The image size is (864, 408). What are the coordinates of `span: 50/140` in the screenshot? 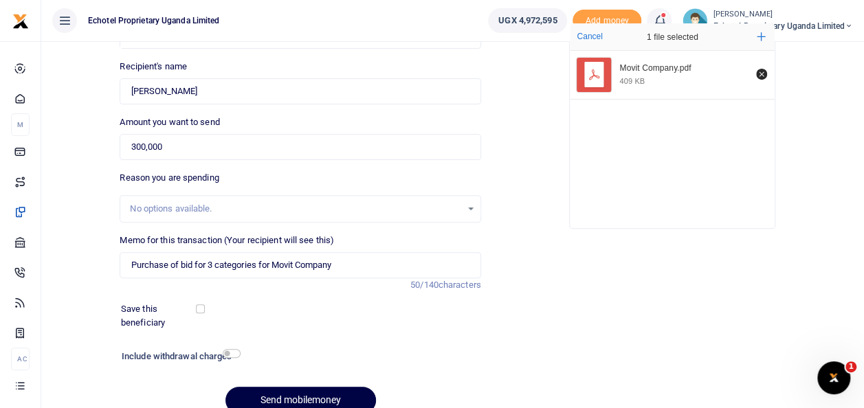 It's located at (424, 285).